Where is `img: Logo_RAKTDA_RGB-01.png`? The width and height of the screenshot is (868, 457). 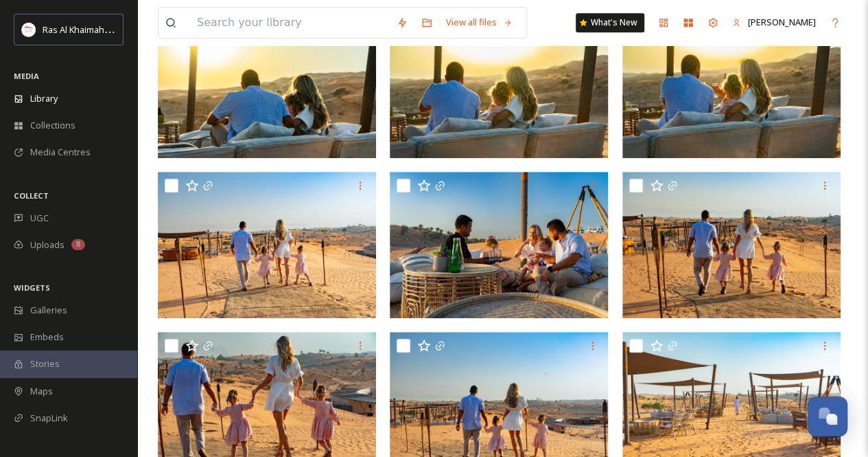 img: Logo_RAKTDA_RGB-01.png is located at coordinates (29, 29).